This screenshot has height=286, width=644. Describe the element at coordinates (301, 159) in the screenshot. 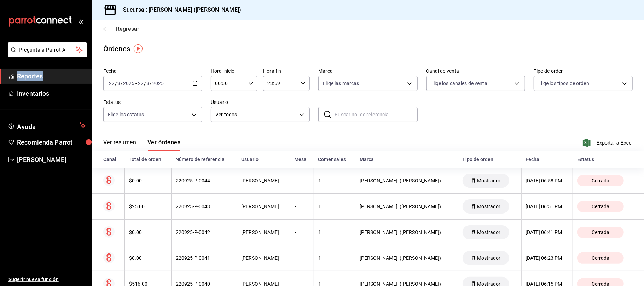

I see `div: Mesa` at that location.